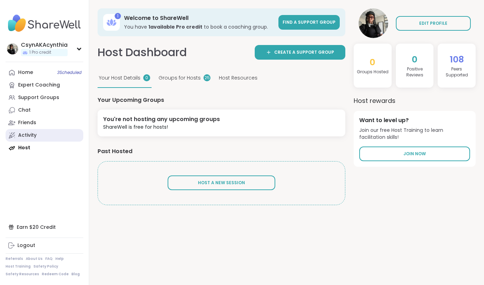 Image resolution: width=484 pixels, height=285 pixels. I want to click on div: Friends, so click(27, 123).